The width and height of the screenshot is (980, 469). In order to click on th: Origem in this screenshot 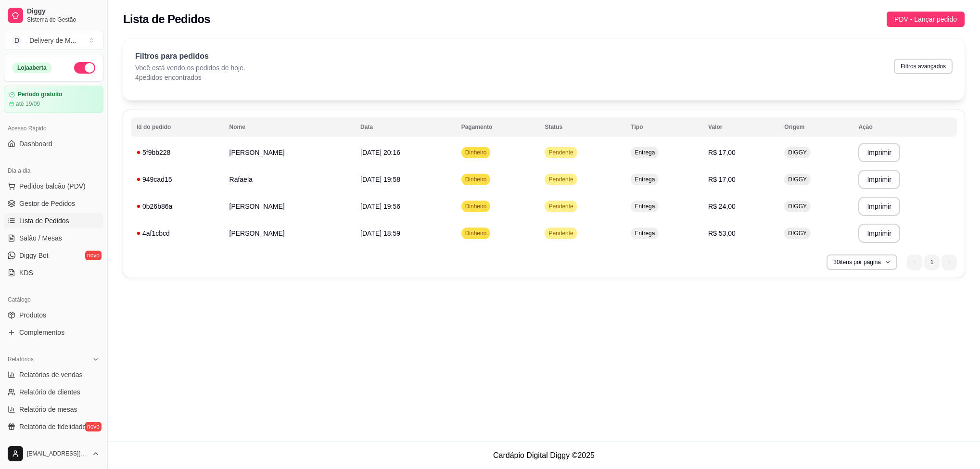, I will do `click(815, 127)`.